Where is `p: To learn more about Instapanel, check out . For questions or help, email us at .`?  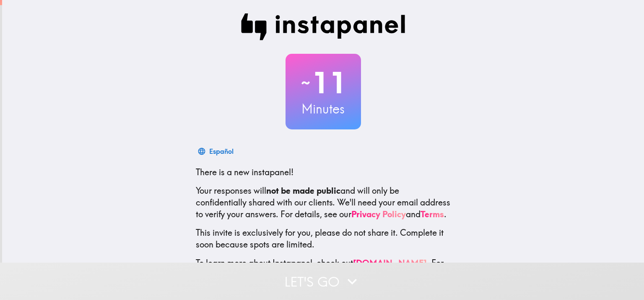
p: To learn more about Instapanel, check out . For questions or help, email us at . is located at coordinates (323, 274).